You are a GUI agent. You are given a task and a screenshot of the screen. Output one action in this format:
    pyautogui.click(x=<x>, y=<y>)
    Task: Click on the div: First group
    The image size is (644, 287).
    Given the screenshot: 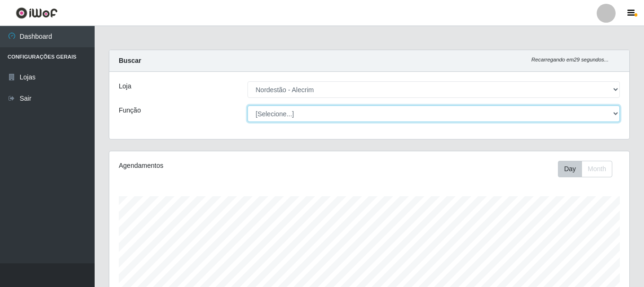 What is the action you would take?
    pyautogui.click(x=585, y=169)
    